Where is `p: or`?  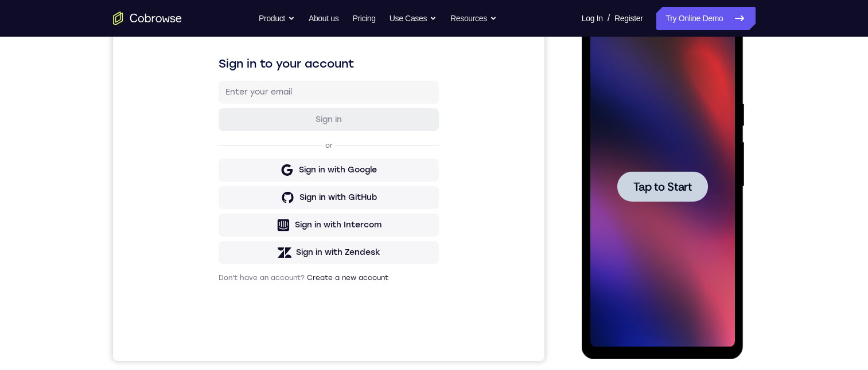 p: or is located at coordinates (216, 169).